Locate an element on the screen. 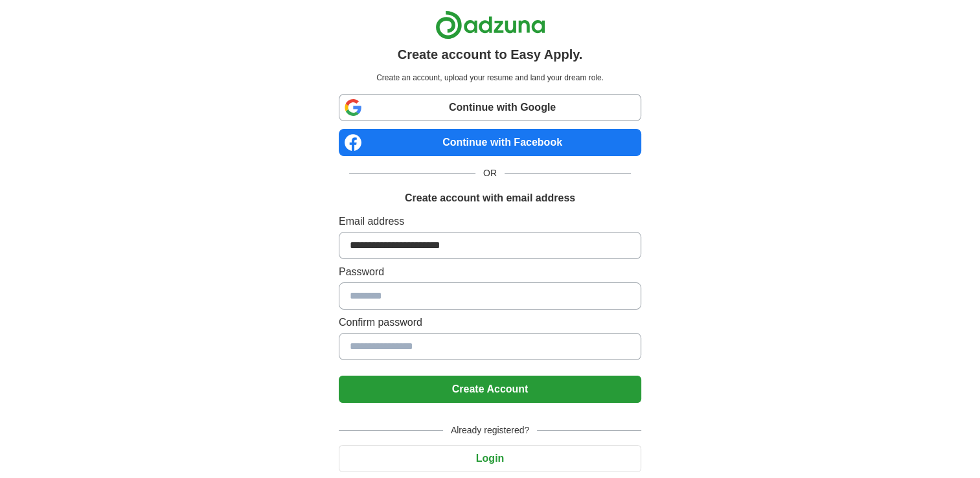 The width and height of the screenshot is (980, 478). span: Already registered? is located at coordinates (490, 430).